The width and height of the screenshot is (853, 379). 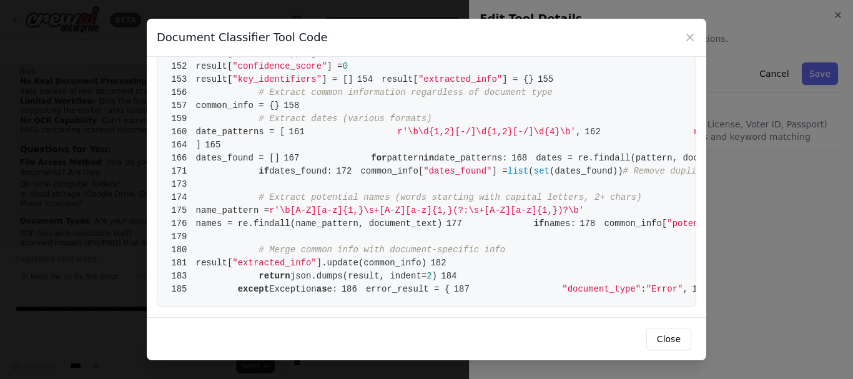 What do you see at coordinates (182, 184) in the screenshot?
I see `span: 173` at bounding box center [182, 184].